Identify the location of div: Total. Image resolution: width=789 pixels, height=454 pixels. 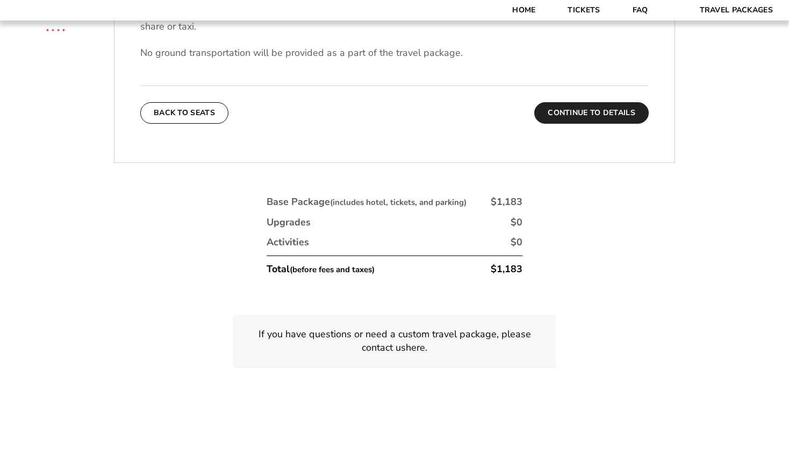
(320, 269).